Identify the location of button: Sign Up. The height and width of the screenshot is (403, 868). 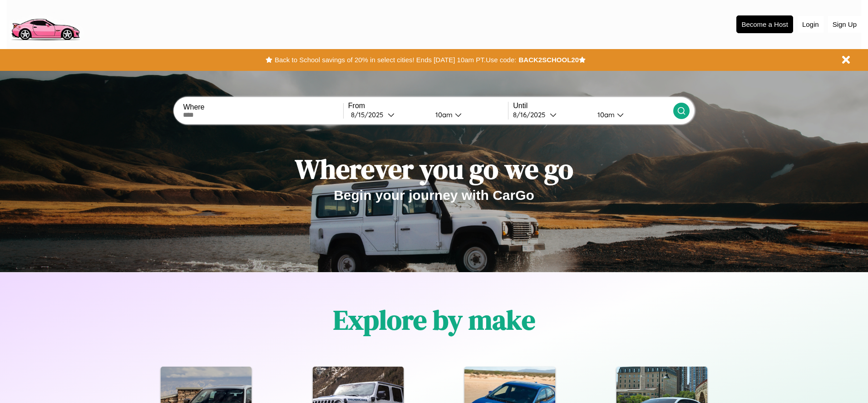
(844, 24).